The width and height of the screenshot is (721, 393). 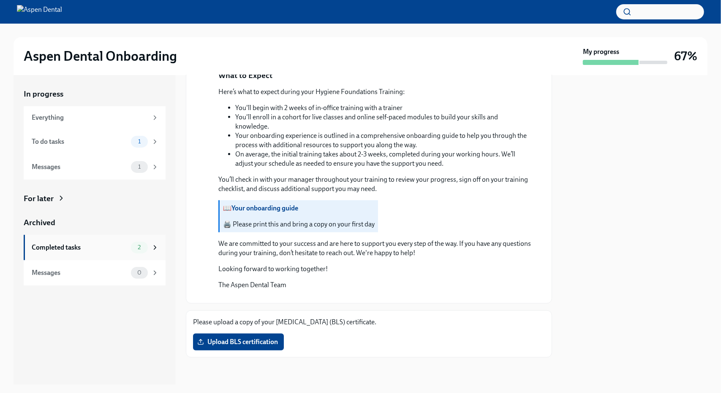 What do you see at coordinates (265, 208) in the screenshot?
I see `a: Your onboarding guide` at bounding box center [265, 208].